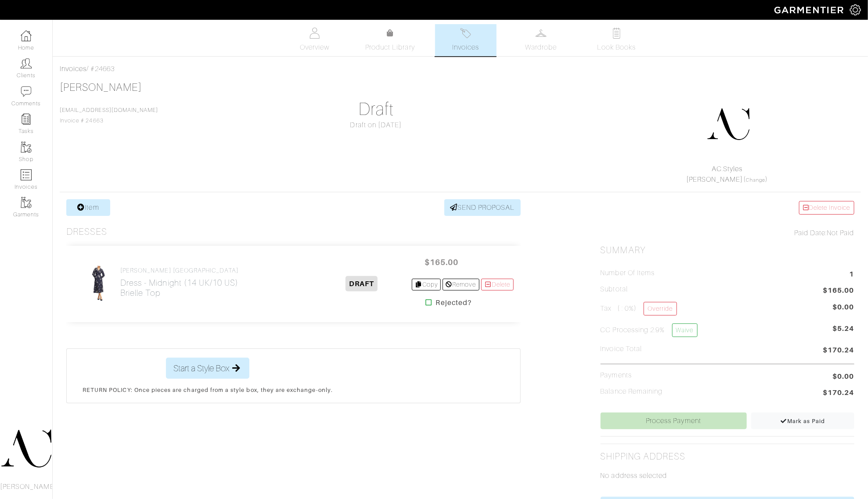  What do you see at coordinates (632, 392) in the screenshot?
I see `h5: Balance Remaining` at bounding box center [632, 392].